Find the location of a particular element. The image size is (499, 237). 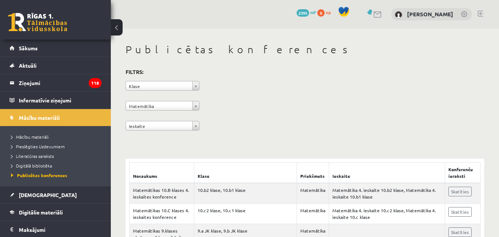

span: Matemātika is located at coordinates (159, 106).